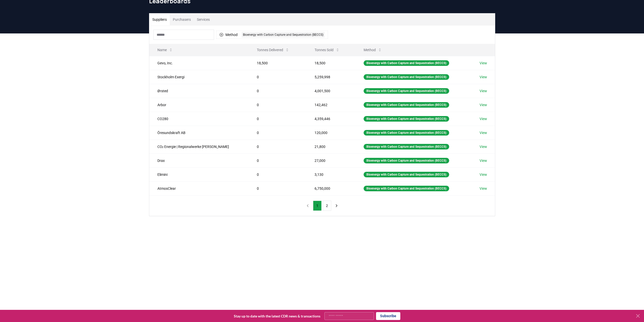  Describe the element at coordinates (273, 50) in the screenshot. I see `button: Tonnes Delivered` at that location.